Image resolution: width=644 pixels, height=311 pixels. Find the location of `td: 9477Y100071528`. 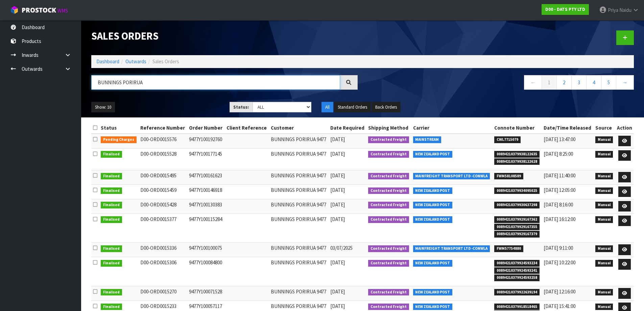

td: 9477Y100071528 is located at coordinates (206, 294).